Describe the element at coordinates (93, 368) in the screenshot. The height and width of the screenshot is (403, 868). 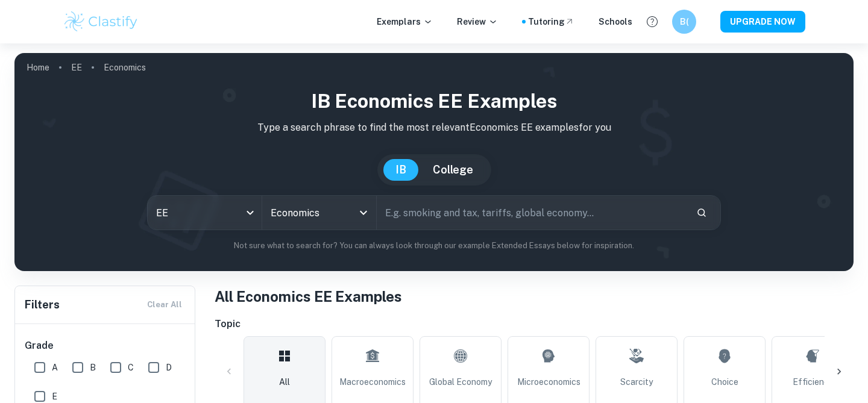
I see `span: B` at that location.